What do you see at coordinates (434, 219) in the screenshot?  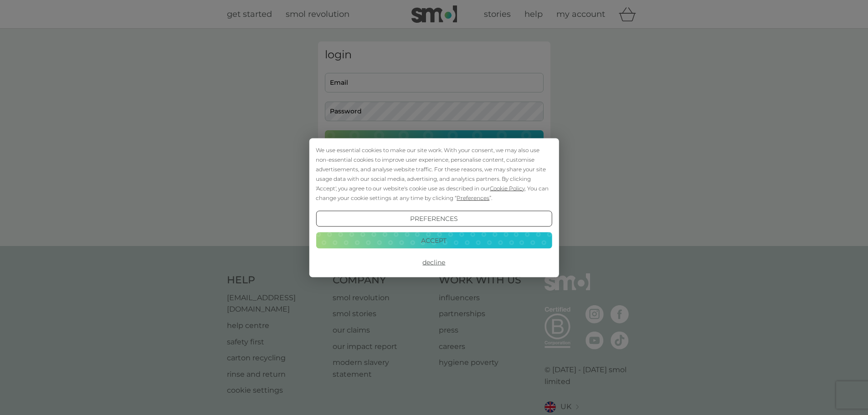 I see `button: Preferences` at bounding box center [434, 219].